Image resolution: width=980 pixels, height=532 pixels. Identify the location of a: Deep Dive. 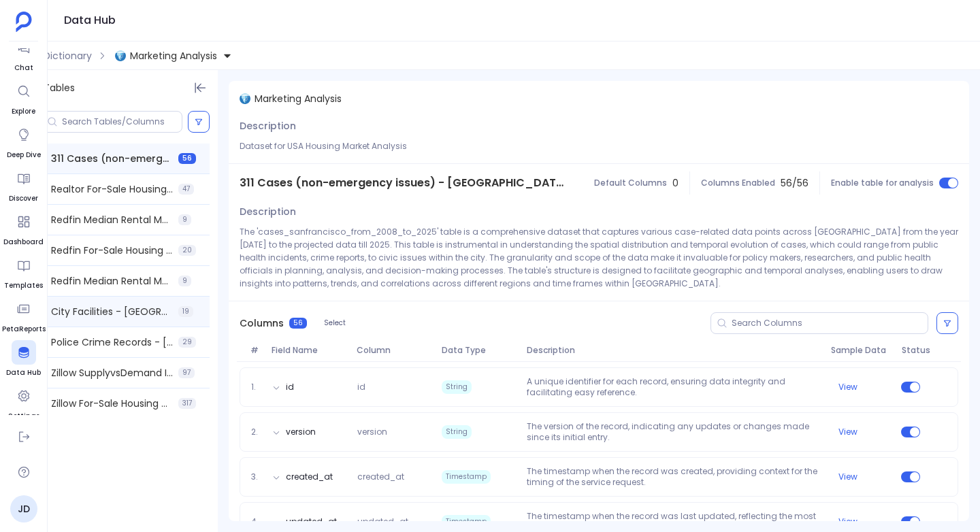
(24, 142).